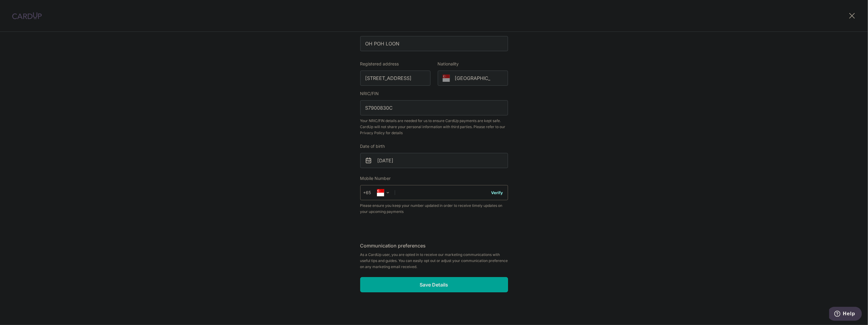 The image size is (868, 325). Describe the element at coordinates (369, 94) in the screenshot. I see `label: NRIC/FIN` at that location.